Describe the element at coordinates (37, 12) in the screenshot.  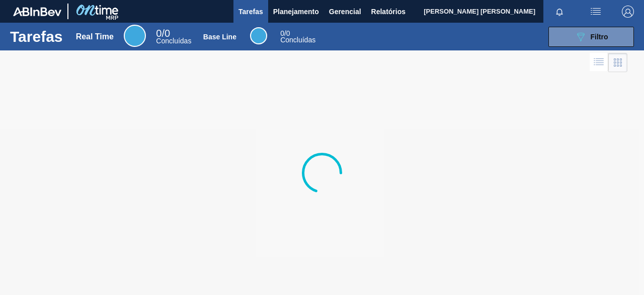
I see `img: TNhmsLtSVTkK8tSr43FrP2fwEKptu5GPRR3wAAAABJRU5ErkJggg==` at that location.